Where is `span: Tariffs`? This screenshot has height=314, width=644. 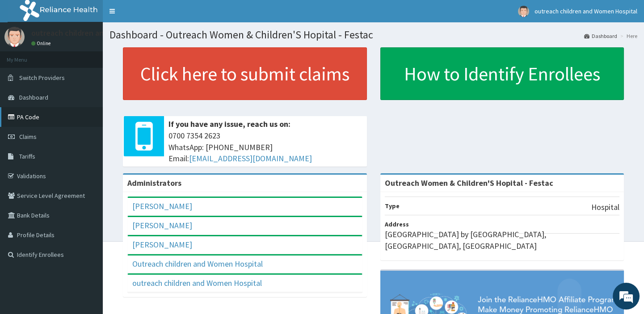 span: Tariffs is located at coordinates (27, 156).